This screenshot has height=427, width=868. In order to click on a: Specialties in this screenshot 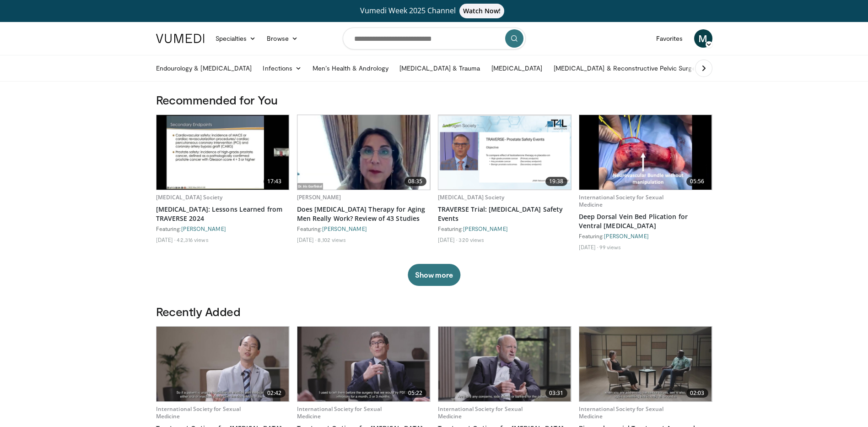, I will do `click(236, 39)`.